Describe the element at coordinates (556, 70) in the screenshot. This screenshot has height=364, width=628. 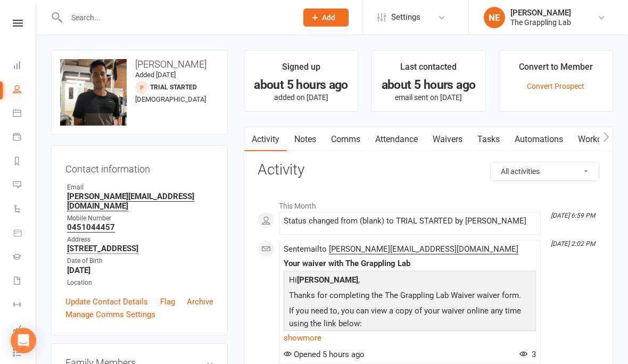
I see `div: Convert to Member` at that location.